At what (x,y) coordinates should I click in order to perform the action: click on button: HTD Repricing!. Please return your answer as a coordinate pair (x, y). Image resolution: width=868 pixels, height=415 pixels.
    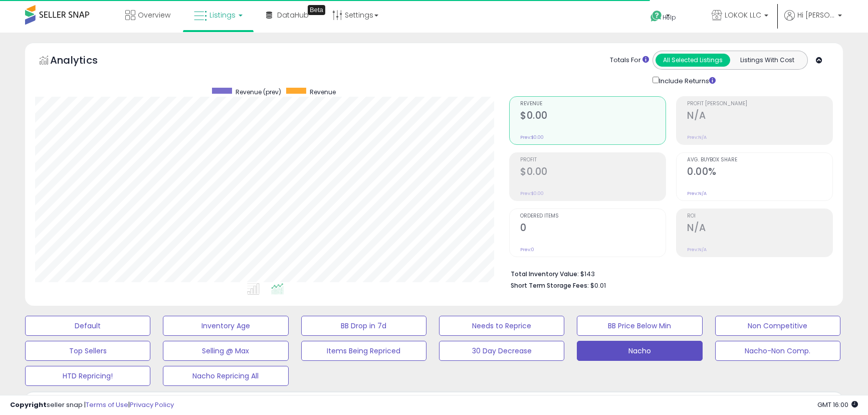
    Looking at the image, I should click on (87, 376).